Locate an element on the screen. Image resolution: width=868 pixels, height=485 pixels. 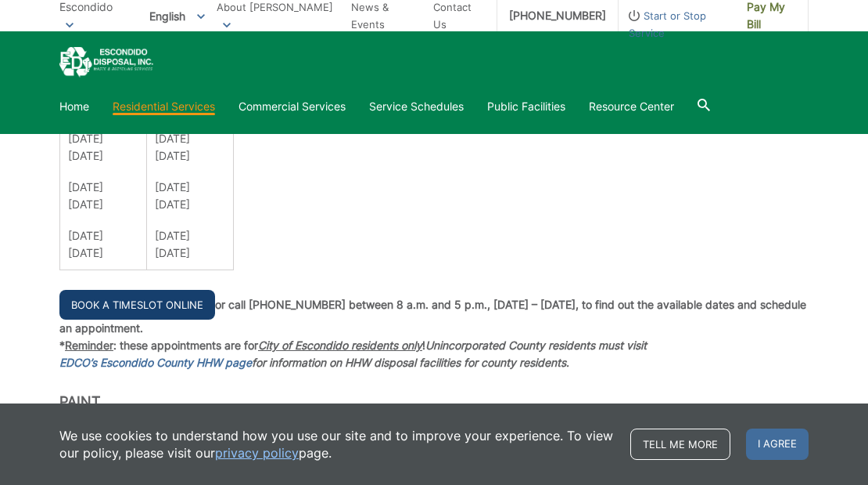
a: Commercial Services is located at coordinates (292, 107).